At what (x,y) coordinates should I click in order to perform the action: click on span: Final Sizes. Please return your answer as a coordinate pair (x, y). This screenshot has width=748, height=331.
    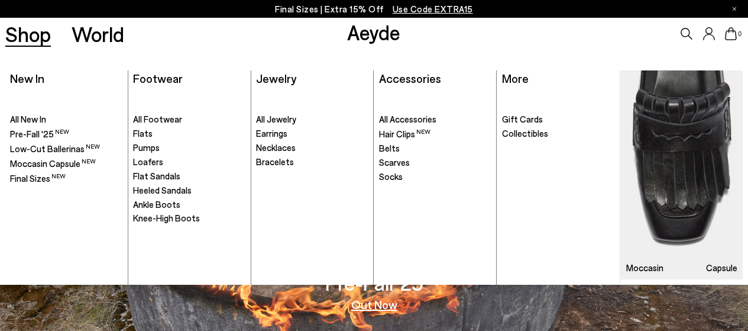
    Looking at the image, I should click on (38, 178).